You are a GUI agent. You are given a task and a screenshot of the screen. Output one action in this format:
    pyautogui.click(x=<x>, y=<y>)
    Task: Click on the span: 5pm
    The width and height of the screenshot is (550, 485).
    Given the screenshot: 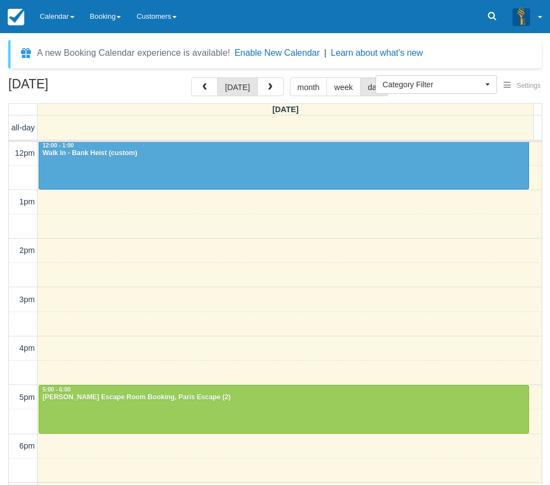 What is the action you would take?
    pyautogui.click(x=27, y=397)
    